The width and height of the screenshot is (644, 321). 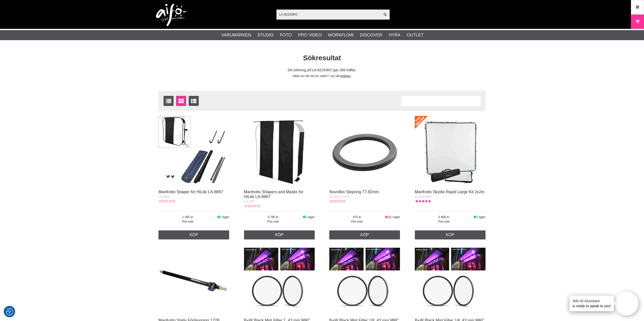 I want to click on span: Din sökning på gav 385 träffar., so click(x=322, y=70).